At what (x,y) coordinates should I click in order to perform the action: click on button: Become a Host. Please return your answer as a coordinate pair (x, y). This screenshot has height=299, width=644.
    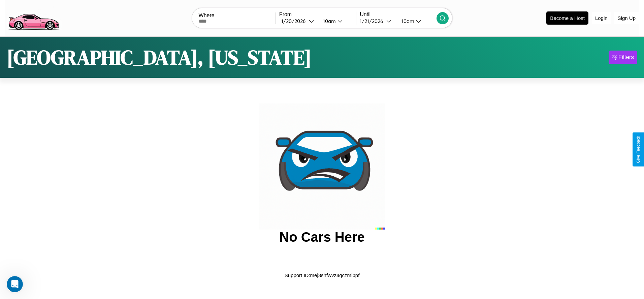
    Looking at the image, I should click on (567, 18).